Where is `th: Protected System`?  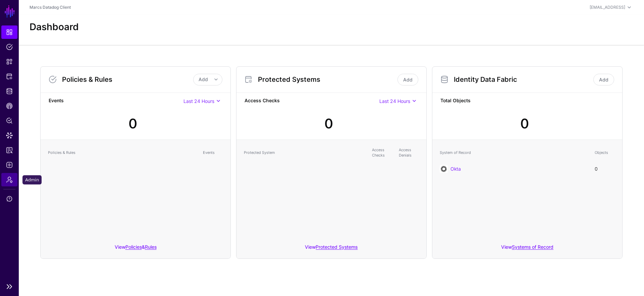 th: Protected System is located at coordinates (304, 153).